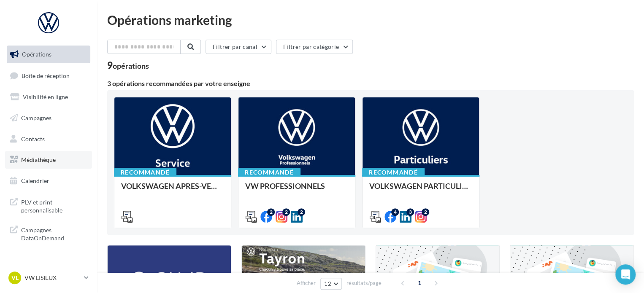  Describe the element at coordinates (37, 54) in the screenshot. I see `span: Opérations` at that location.